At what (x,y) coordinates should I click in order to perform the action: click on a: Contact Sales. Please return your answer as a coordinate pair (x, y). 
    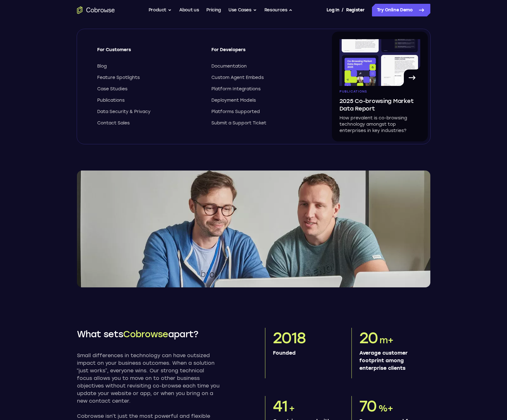
    Looking at the image, I should click on (149, 123).